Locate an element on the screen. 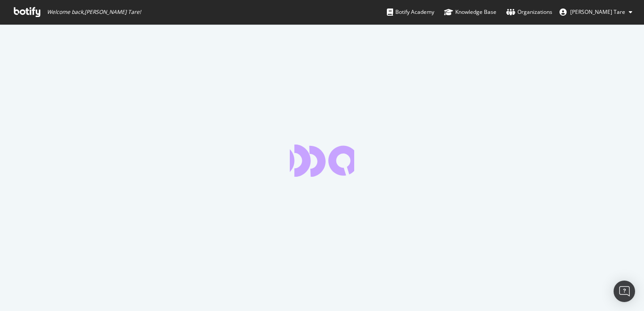 This screenshot has width=644, height=311. div: Botify Academy is located at coordinates (410, 12).